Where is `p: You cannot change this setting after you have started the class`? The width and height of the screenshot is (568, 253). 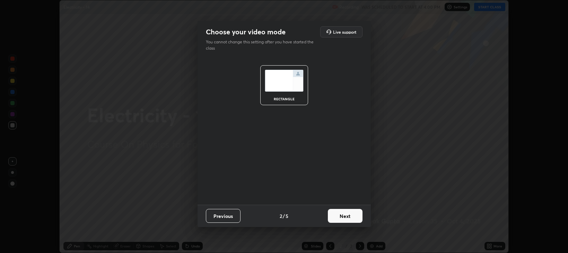 p: You cannot change this setting after you have started the class is located at coordinates (262, 45).